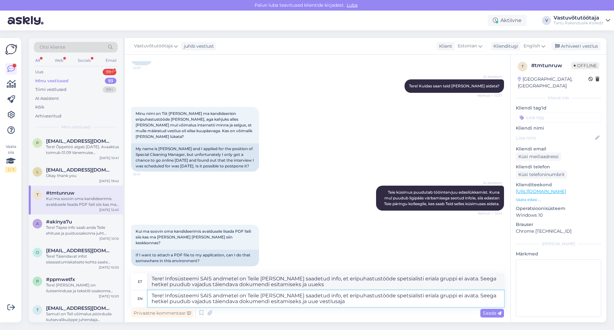 The width and height of the screenshot is (614, 330). What do you see at coordinates (558, 200) in the screenshot?
I see `p: Vaata edasi ...` at bounding box center [558, 200].